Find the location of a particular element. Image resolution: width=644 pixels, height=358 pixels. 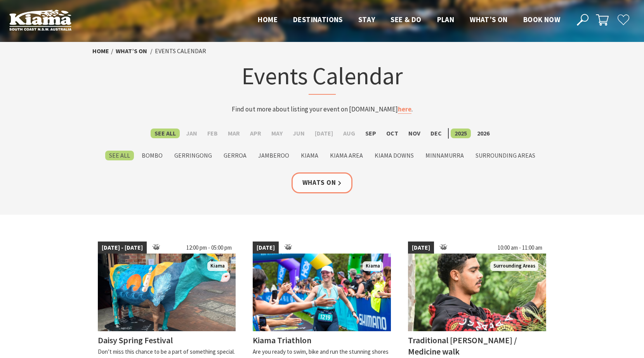

label: Feb is located at coordinates (212, 133).